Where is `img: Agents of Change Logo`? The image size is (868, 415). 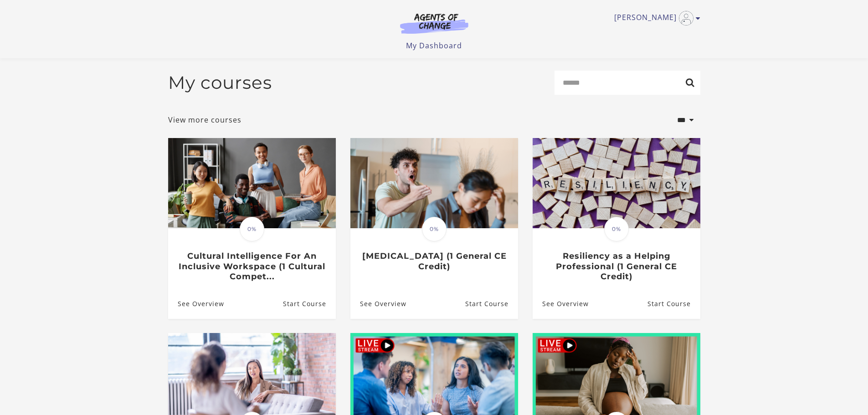
img: Agents of Change Logo is located at coordinates (434, 23).